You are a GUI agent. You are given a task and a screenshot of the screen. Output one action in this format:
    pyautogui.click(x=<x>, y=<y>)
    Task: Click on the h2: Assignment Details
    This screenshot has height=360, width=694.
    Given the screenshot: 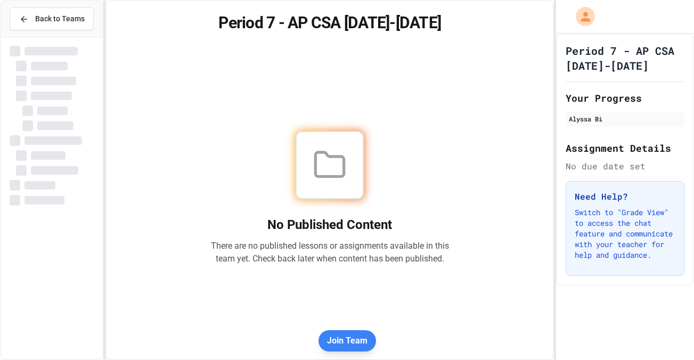 What is the action you would take?
    pyautogui.click(x=625, y=148)
    